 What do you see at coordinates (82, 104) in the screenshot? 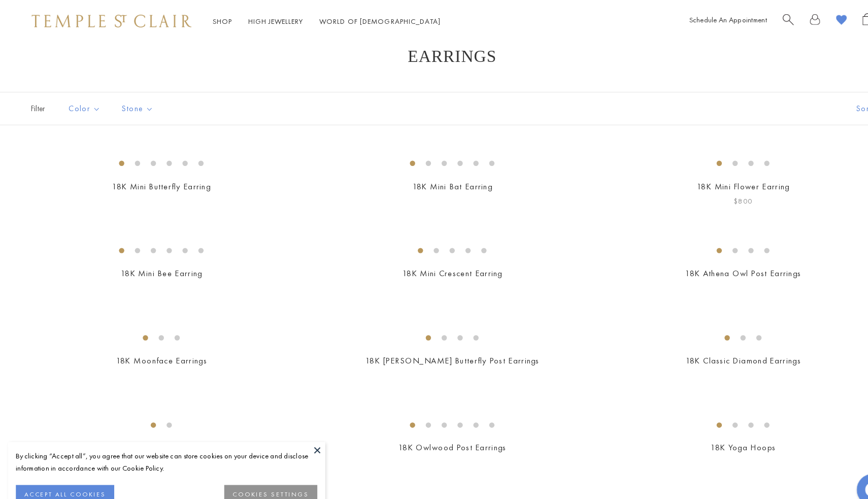
I see `span: Color` at bounding box center [82, 104].